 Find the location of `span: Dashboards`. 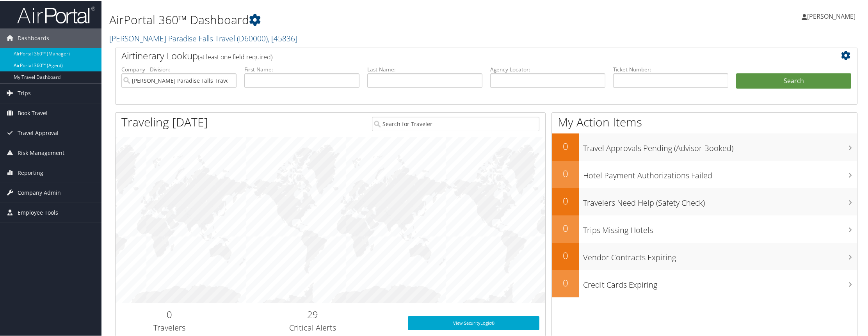

span: Dashboards is located at coordinates (33, 37).